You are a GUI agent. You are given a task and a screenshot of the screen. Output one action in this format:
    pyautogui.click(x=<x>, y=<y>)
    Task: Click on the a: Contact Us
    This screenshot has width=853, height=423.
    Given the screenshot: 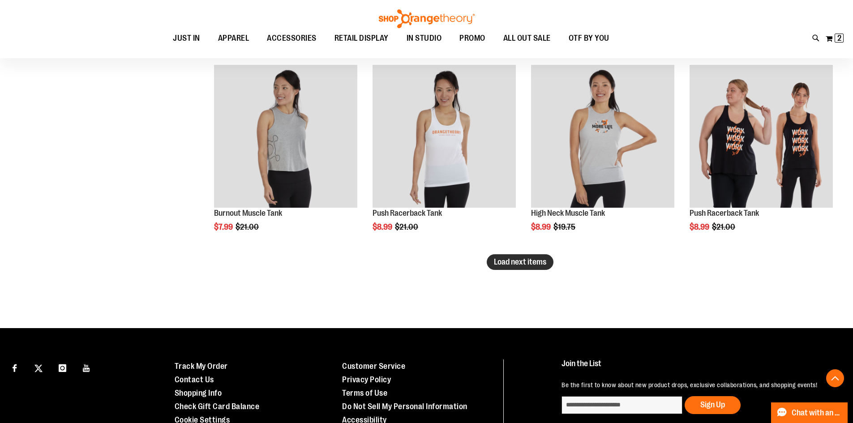 What is the action you would take?
    pyautogui.click(x=194, y=380)
    